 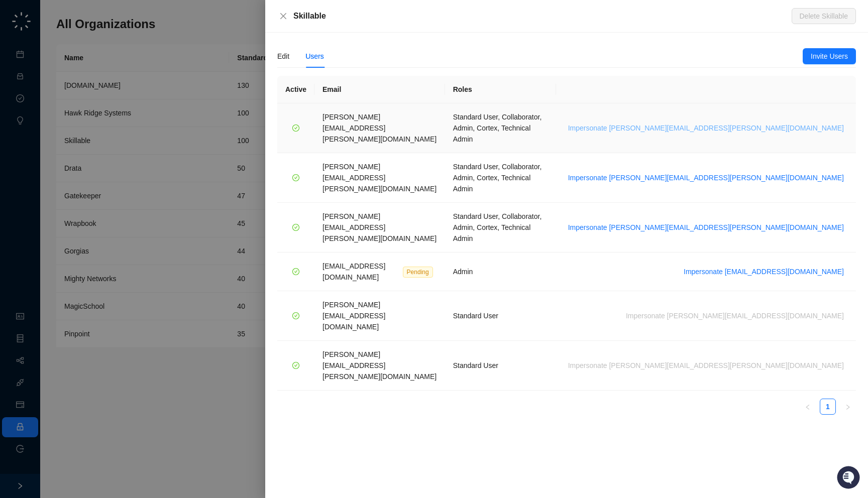 I want to click on td: Admin, so click(x=500, y=272).